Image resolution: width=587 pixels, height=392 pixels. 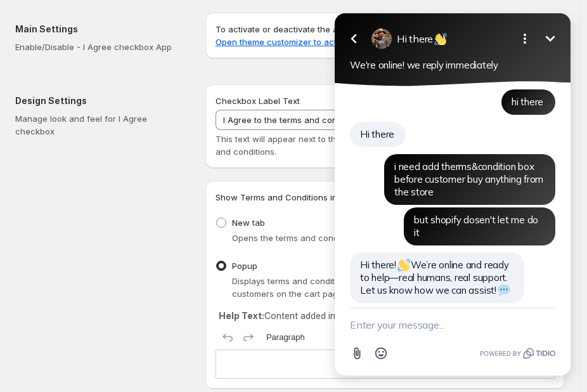 What do you see at coordinates (248, 222) in the screenshot?
I see `span: New tab` at bounding box center [248, 222].